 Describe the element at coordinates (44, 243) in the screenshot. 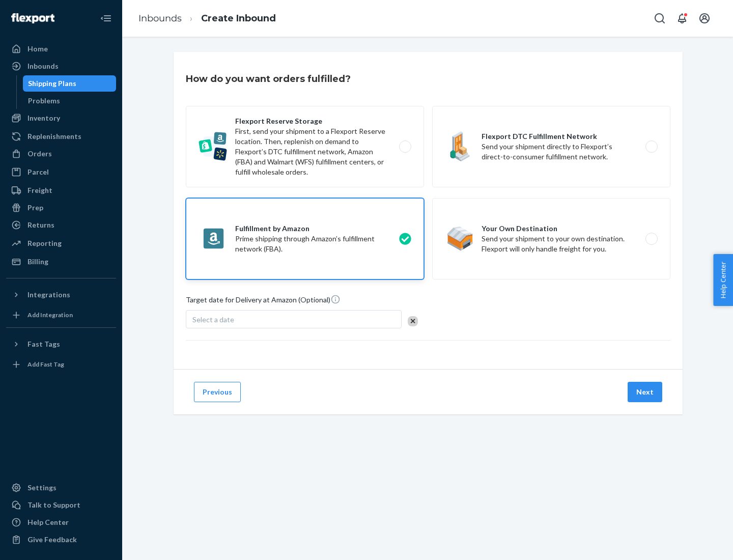

I see `div: Reporting` at that location.